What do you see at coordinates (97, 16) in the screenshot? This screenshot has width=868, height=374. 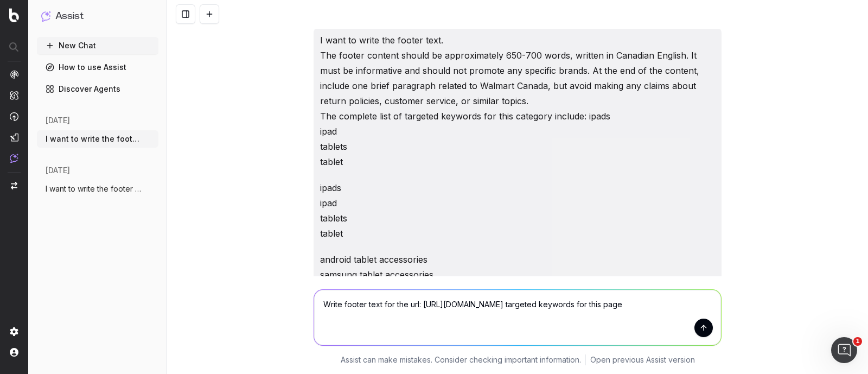 I see `button: Assist` at bounding box center [97, 16].